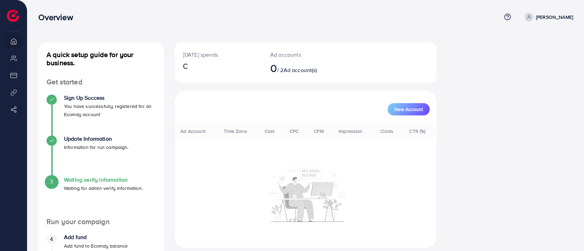 This screenshot has width=584, height=251. What do you see at coordinates (96, 246) in the screenshot?
I see `p: Add fund to Ecomdy balance` at bounding box center [96, 246].